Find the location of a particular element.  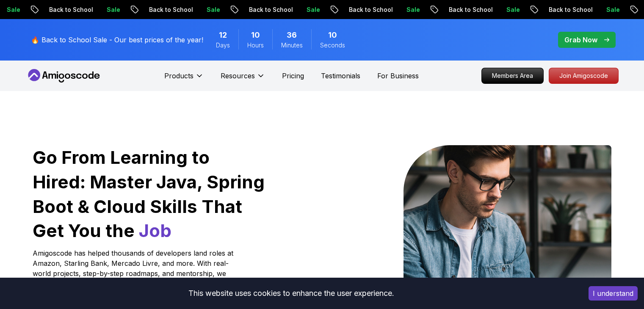

span: 12 Days is located at coordinates (223, 35).